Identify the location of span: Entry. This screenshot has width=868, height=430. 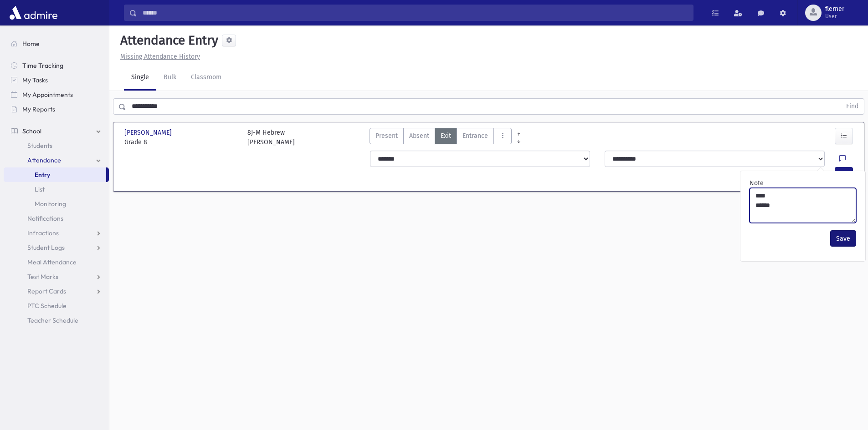
(43, 175).